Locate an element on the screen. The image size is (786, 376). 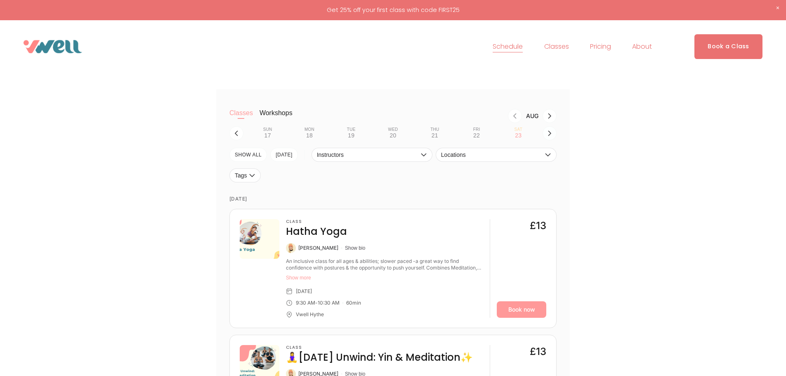
div: 10:30 AM is located at coordinates (328, 303).